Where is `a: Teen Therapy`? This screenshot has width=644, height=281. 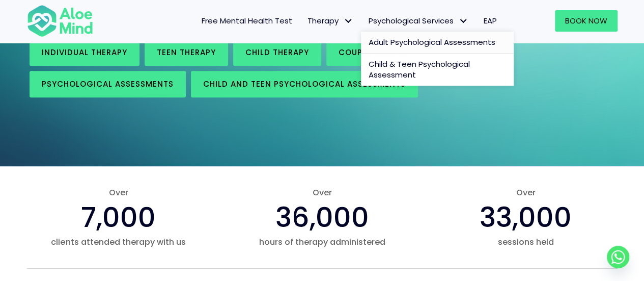
a: Teen Therapy is located at coordinates (187, 53).